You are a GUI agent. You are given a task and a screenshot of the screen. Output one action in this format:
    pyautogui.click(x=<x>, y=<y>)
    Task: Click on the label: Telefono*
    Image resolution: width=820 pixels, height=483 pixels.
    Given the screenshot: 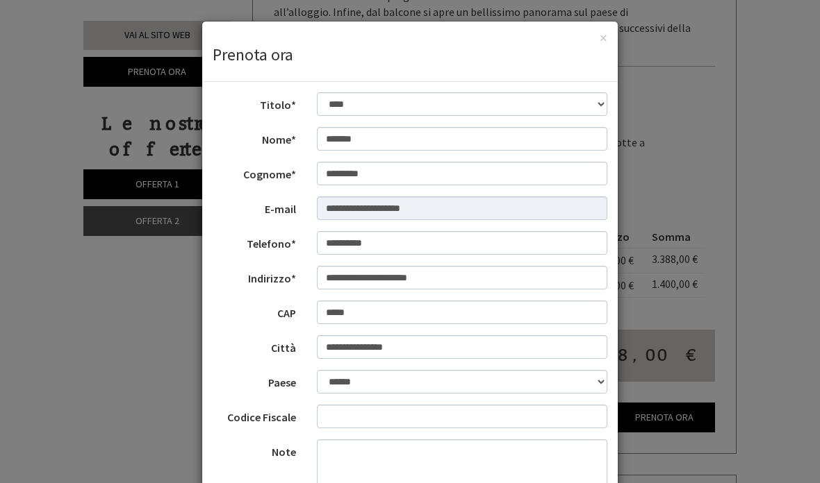 What is the action you would take?
    pyautogui.click(x=254, y=242)
    